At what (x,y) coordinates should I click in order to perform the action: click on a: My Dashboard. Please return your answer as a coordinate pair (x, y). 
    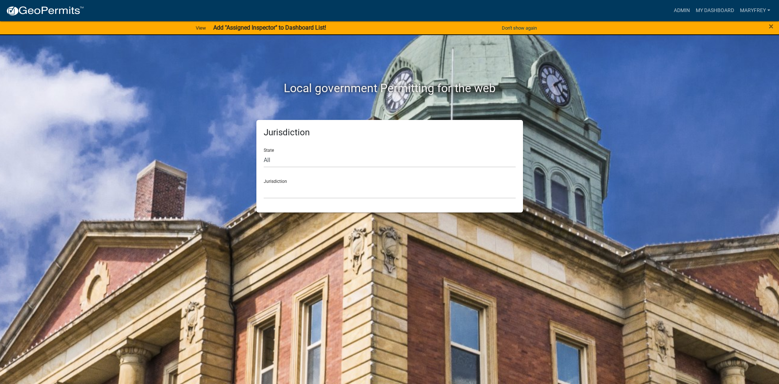
    Looking at the image, I should click on (715, 11).